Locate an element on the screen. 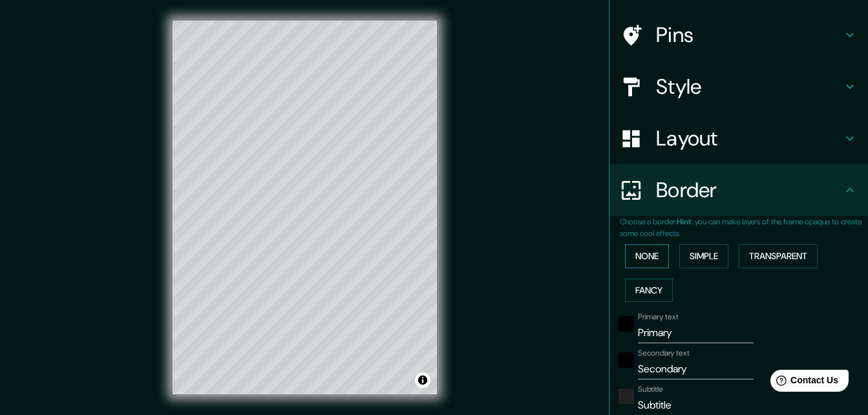  h4: Layout is located at coordinates (749, 139).